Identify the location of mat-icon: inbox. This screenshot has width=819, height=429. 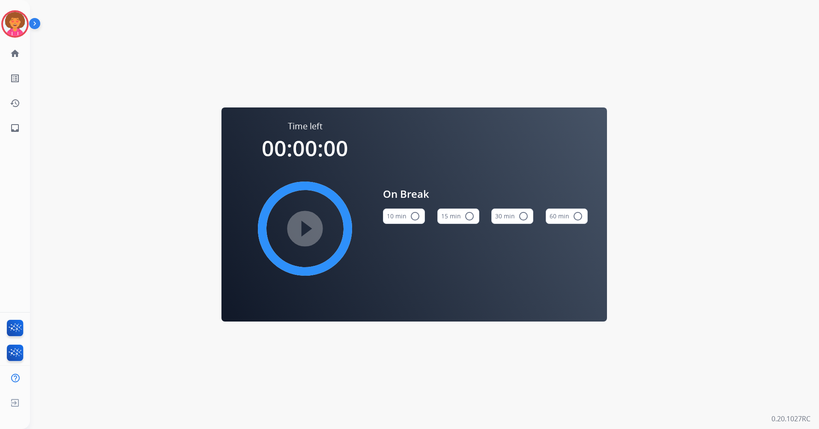
(15, 128).